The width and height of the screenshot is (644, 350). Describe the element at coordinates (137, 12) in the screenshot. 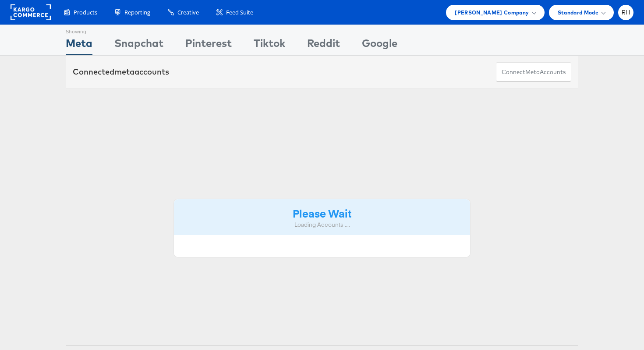

I see `span: Reporting` at that location.